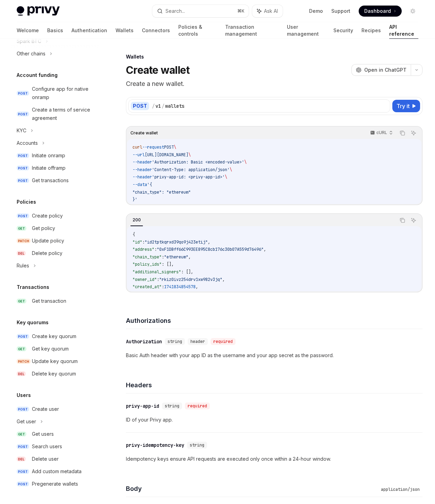  I want to click on div: Search..., so click(175, 11).